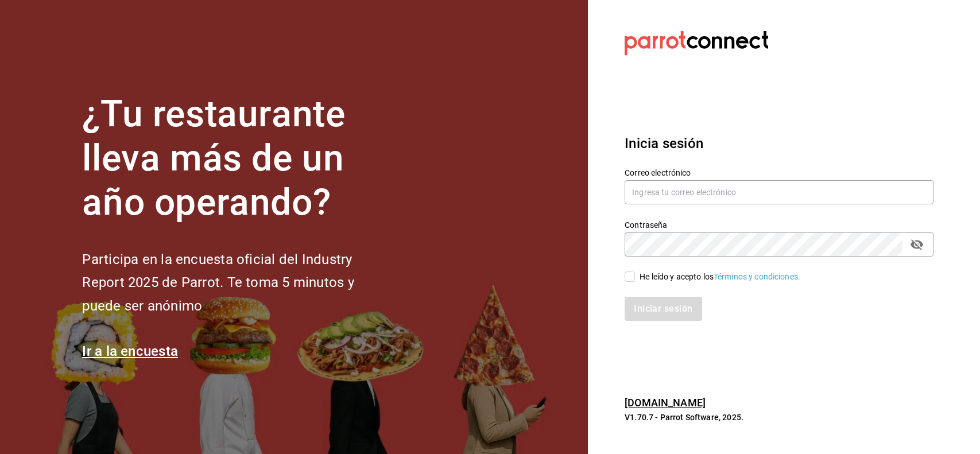 This screenshot has height=454, width=980. Describe the element at coordinates (779, 144) in the screenshot. I see `h3: Inicia sesión` at that location.